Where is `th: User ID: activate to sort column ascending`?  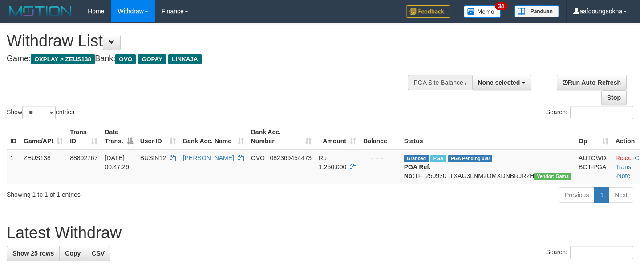
th: User ID: activate to sort column ascending is located at coordinates (158, 136).